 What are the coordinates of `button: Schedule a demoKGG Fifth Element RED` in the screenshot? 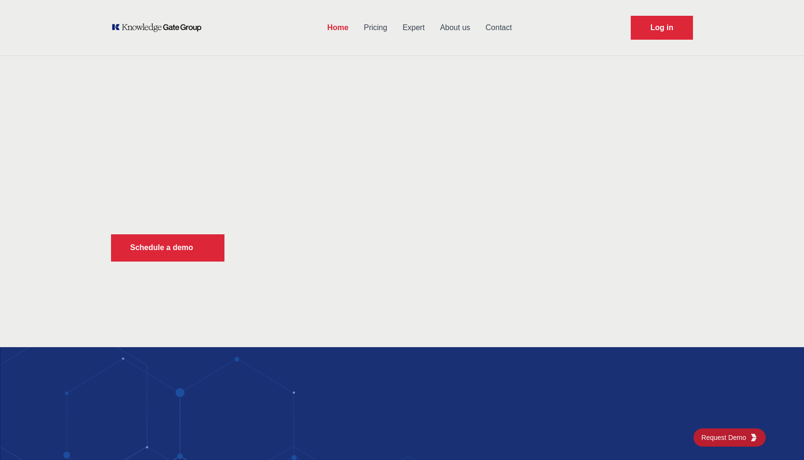 It's located at (167, 248).